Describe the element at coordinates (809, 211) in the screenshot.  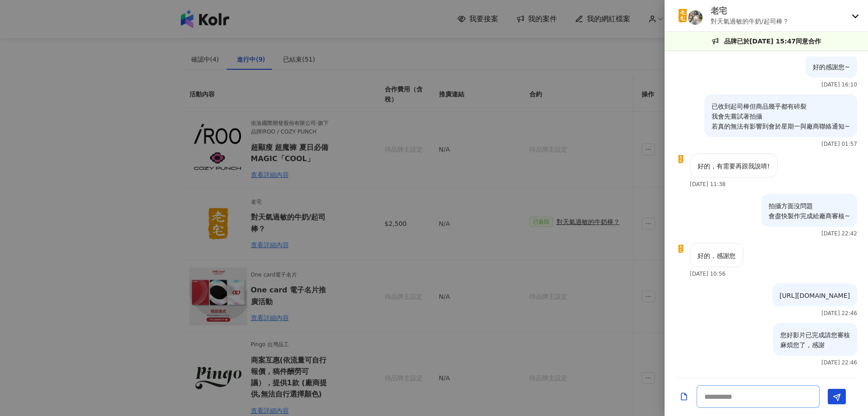
I see `p: 拍攝方面沒問題 會盡快製作完成給廠商審核~` at that location.